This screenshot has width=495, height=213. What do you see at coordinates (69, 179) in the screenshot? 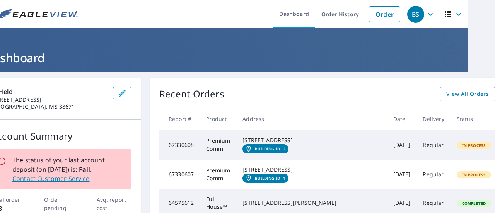
I see `a: Contact Customer Service` at bounding box center [69, 179].